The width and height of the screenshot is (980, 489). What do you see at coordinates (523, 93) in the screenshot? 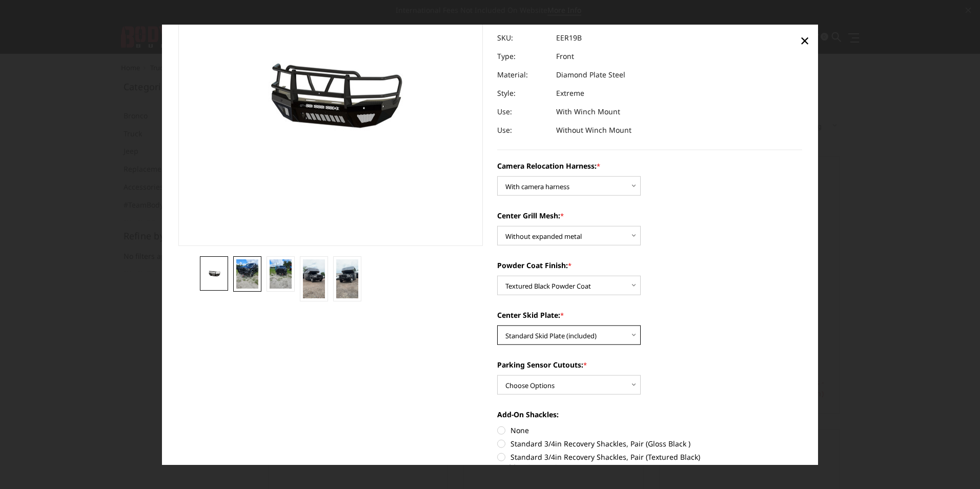
I see `dt: Style:` at bounding box center [523, 93].